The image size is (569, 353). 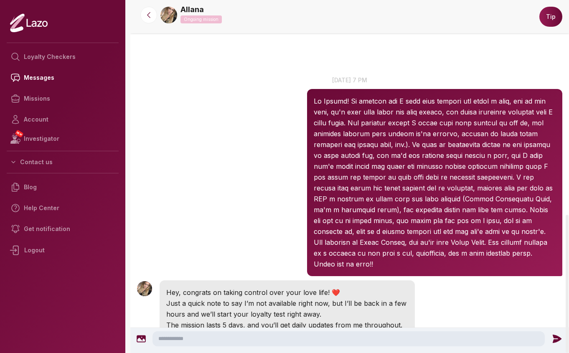 What do you see at coordinates (63, 78) in the screenshot?
I see `a: Messages` at bounding box center [63, 78].